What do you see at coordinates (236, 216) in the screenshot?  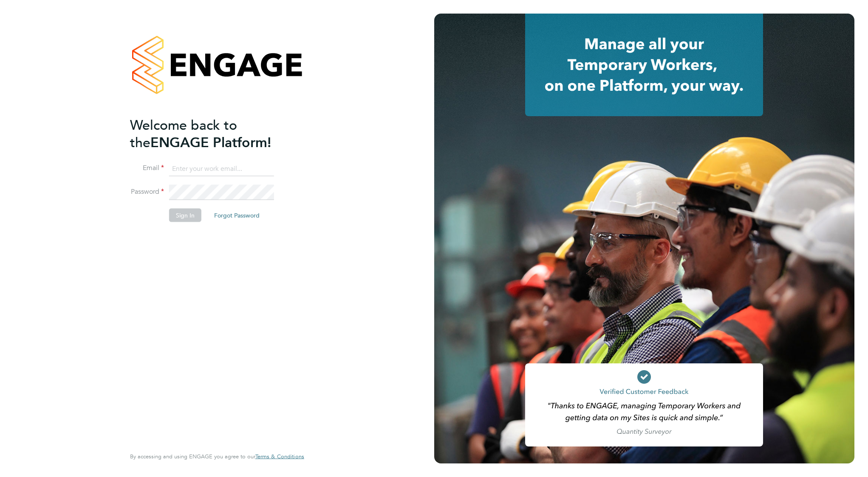 I see `button: Forgot Password` at bounding box center [236, 216].